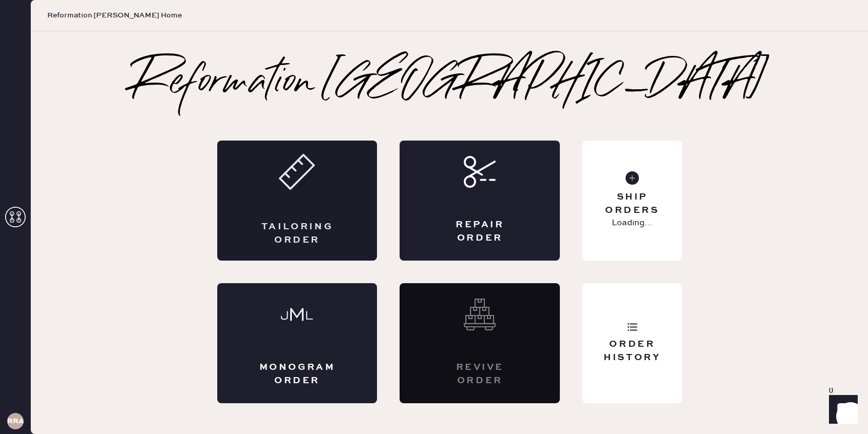 Image resolution: width=868 pixels, height=434 pixels. What do you see at coordinates (632, 223) in the screenshot?
I see `p: Loading...` at bounding box center [632, 223].